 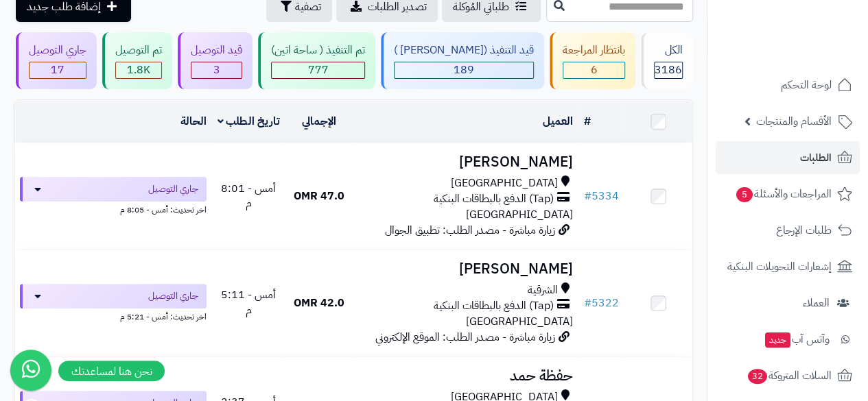 What do you see at coordinates (318, 70) in the screenshot?
I see `div: 777` at bounding box center [318, 70].